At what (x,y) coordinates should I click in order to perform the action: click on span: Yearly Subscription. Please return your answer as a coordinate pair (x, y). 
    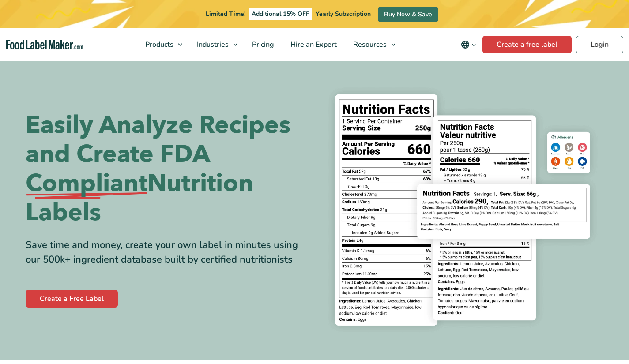
    Looking at the image, I should click on (343, 14).